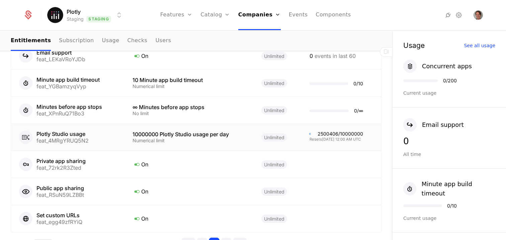 The height and width of the screenshot is (240, 506). I want to click on div: feat_4MRgYRUQ5N2, so click(63, 141).